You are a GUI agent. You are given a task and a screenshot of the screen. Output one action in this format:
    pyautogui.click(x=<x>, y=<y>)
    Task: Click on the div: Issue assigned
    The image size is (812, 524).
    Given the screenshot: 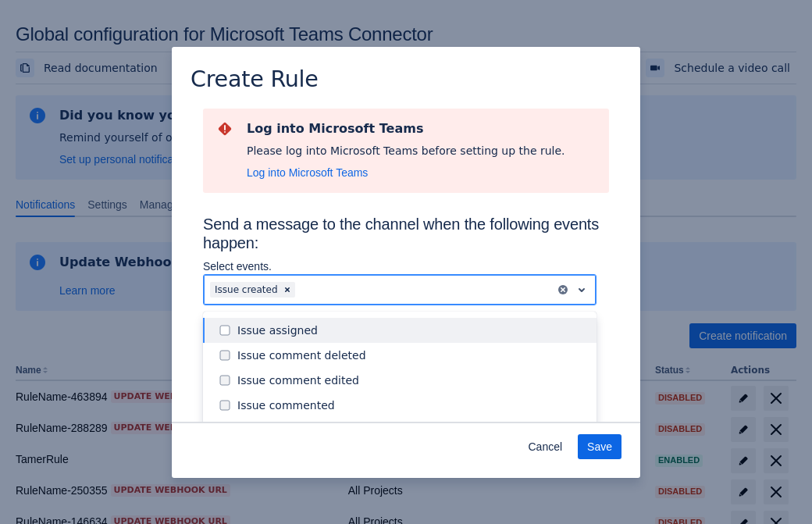 What is the action you would take?
    pyautogui.click(x=412, y=331)
    